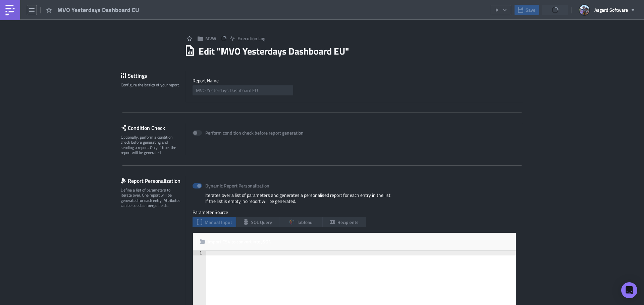 Image resolution: width=644 pixels, height=305 pixels. I want to click on div: Configure the basics of your report., so click(151, 85).